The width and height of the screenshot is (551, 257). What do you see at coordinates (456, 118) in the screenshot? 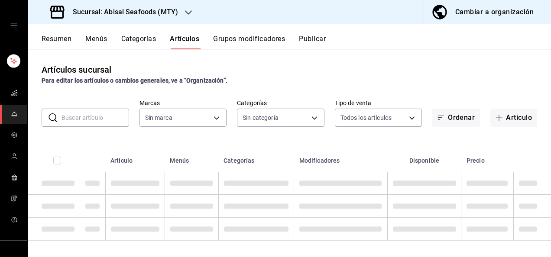
I see `button: Ordenar` at bounding box center [456, 118].